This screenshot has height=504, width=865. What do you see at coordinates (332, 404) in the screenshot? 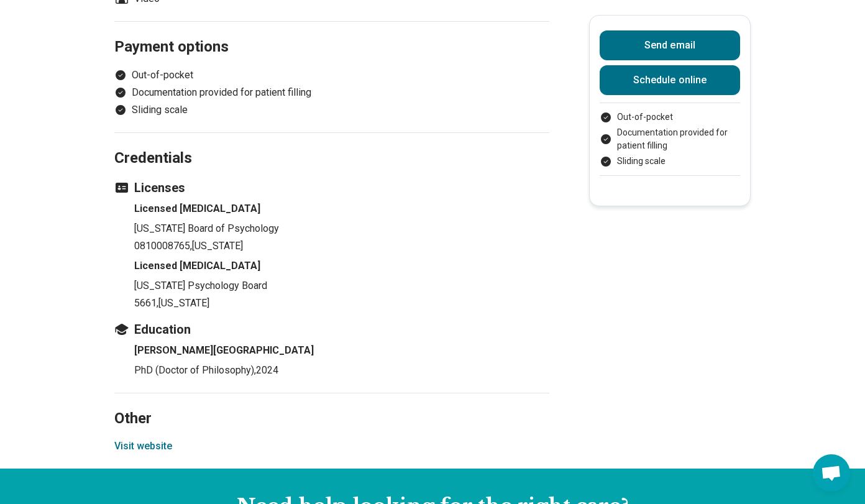
I see `h2: Other` at bounding box center [332, 404].